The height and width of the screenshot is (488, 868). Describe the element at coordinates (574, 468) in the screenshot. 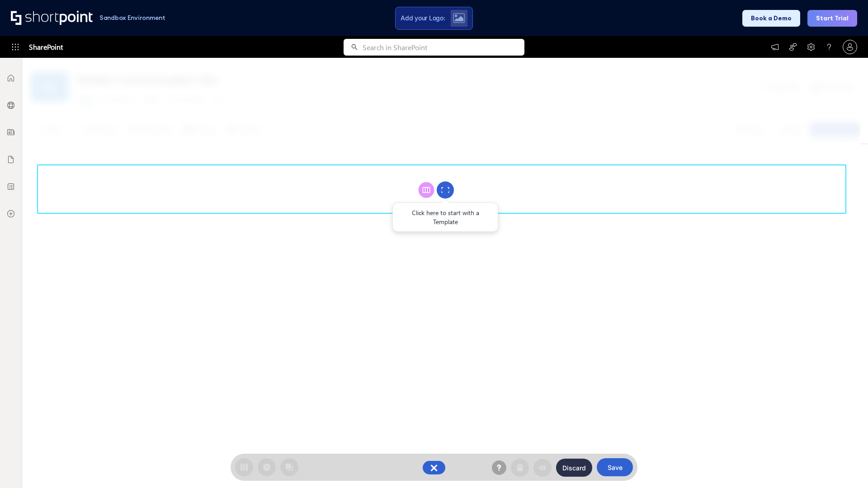

I see `button: Discard` at that location.